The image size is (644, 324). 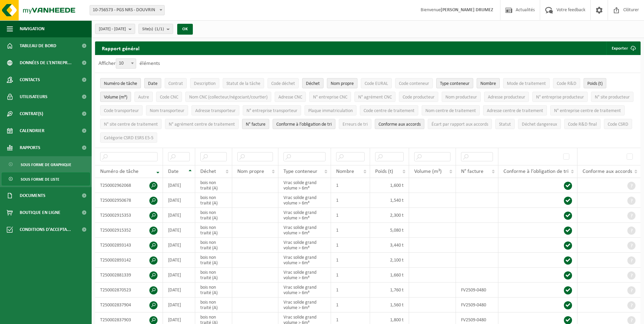 What do you see at coordinates (451, 111) in the screenshot?
I see `button: Nom centre de traitementNom centre de traitement: Activate to sort` at bounding box center [451, 111].